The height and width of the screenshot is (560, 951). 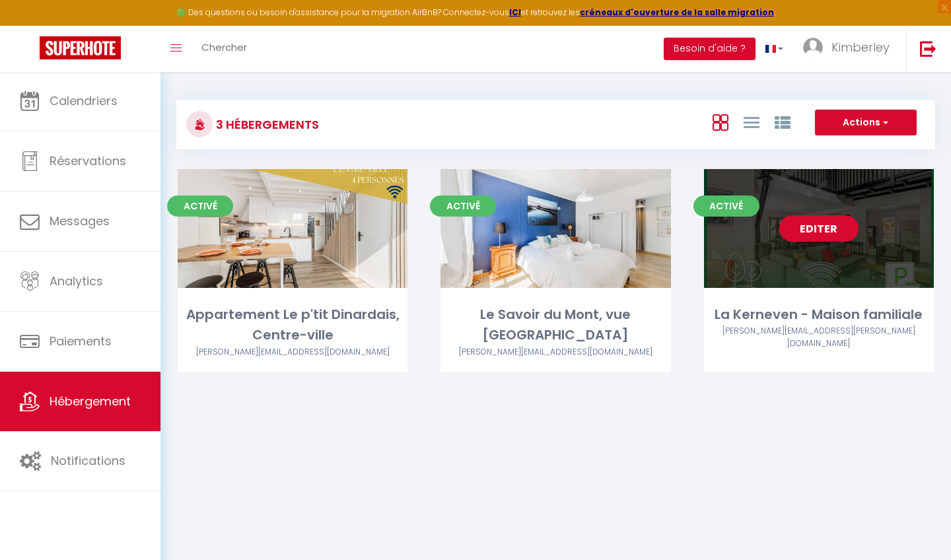 I want to click on img: Super Booking, so click(x=80, y=48).